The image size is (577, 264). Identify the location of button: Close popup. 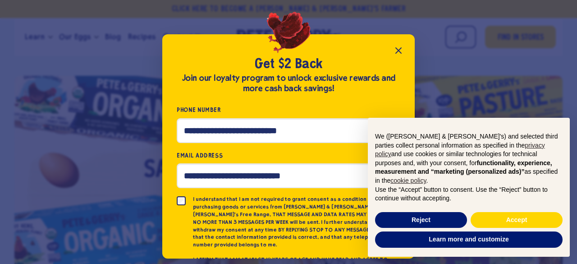
(398, 50).